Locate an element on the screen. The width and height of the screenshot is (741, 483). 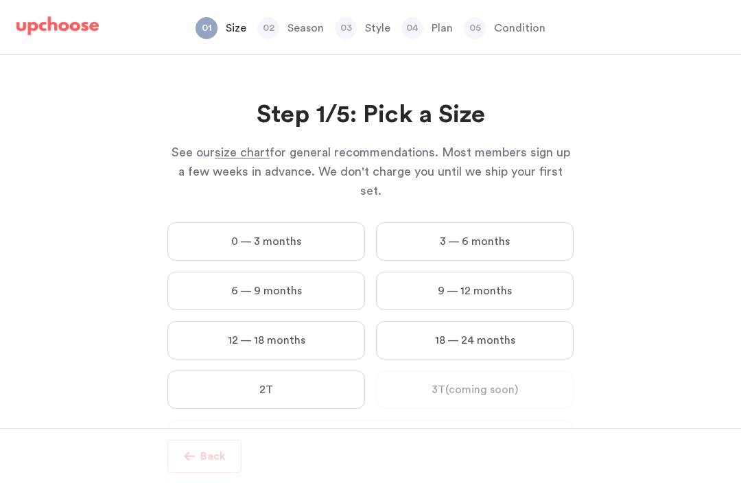
img: UpChoose is located at coordinates (58, 26).